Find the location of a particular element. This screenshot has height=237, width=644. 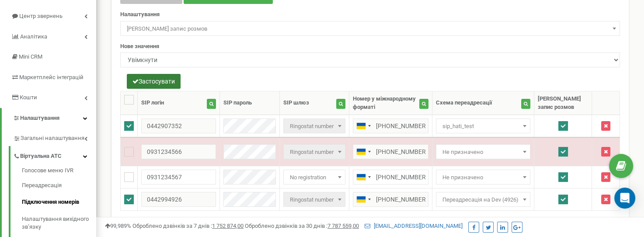

span: No registration is located at coordinates (314, 177).